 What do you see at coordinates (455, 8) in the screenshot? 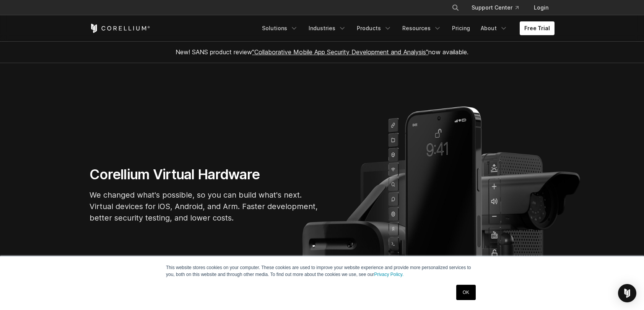
I see `button: Search` at bounding box center [455, 8].